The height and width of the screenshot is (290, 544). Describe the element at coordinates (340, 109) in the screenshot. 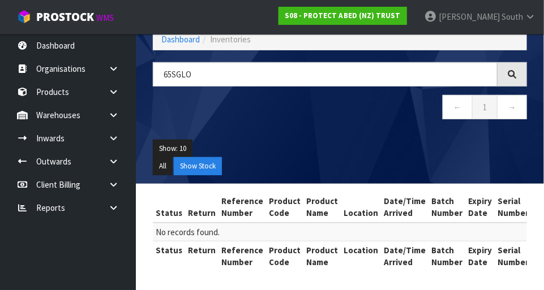

I see `nav: Page navigation` at that location.